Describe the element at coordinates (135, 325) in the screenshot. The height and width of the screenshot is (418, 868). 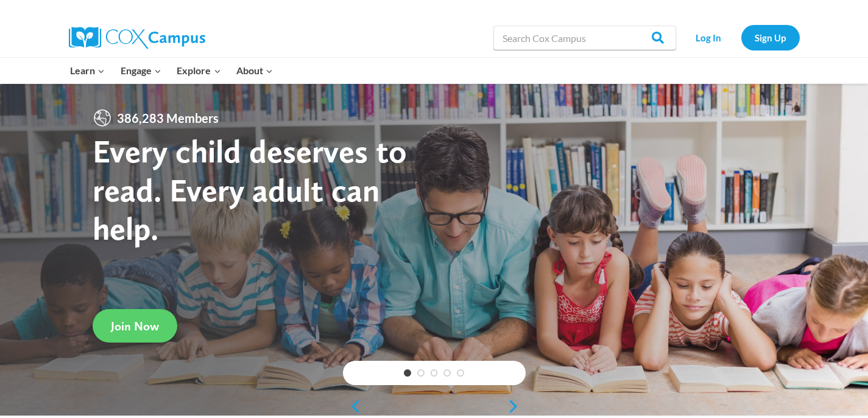
I see `a: Join Now` at that location.